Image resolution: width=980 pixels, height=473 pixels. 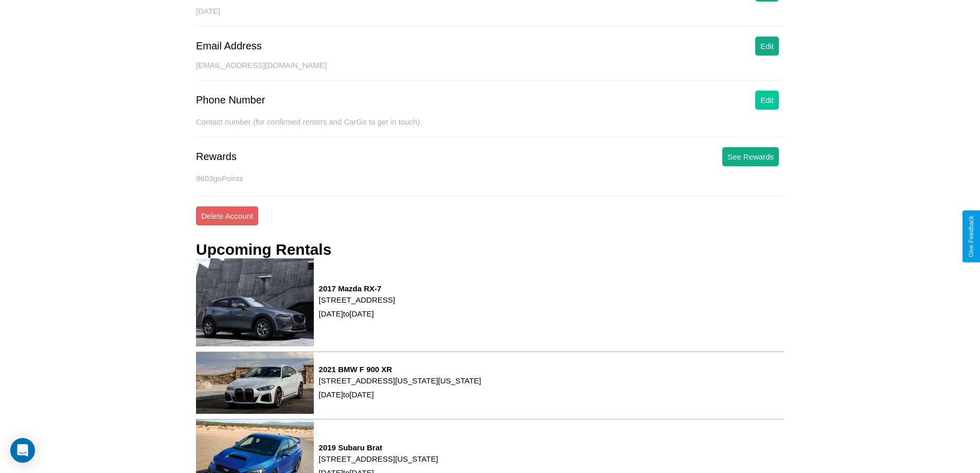 What do you see at coordinates (490, 127) in the screenshot?
I see `div: Contact number (for confirmed renters and CarGo to get in touch).` at bounding box center [490, 127].